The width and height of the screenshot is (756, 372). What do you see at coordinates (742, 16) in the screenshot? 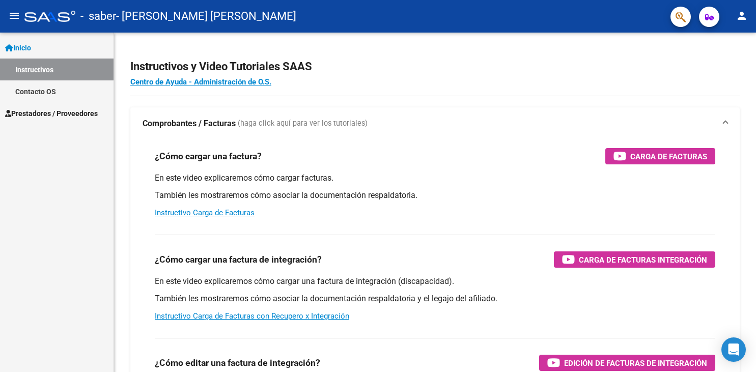
I see `mat-icon: person` at bounding box center [742, 16].